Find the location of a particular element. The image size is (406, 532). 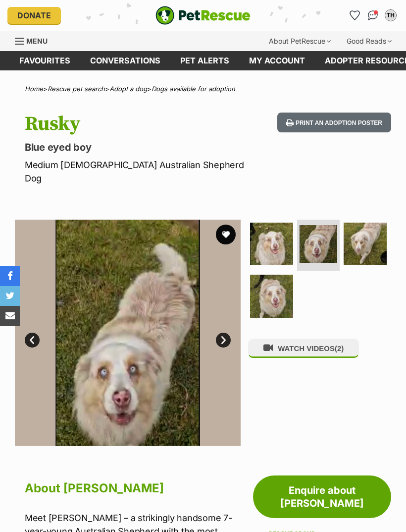

a: Menu is located at coordinates (35, 40).